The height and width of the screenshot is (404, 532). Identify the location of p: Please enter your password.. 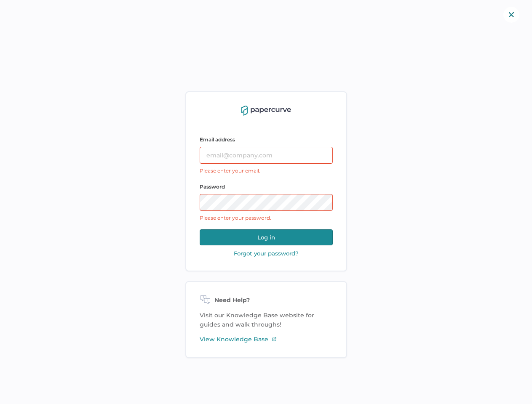
(266, 218).